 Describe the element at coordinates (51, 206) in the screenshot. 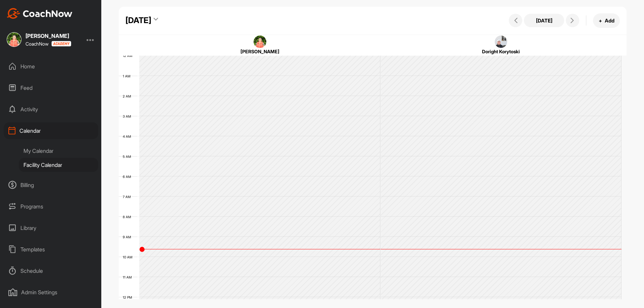

I see `div: Programs` at that location.